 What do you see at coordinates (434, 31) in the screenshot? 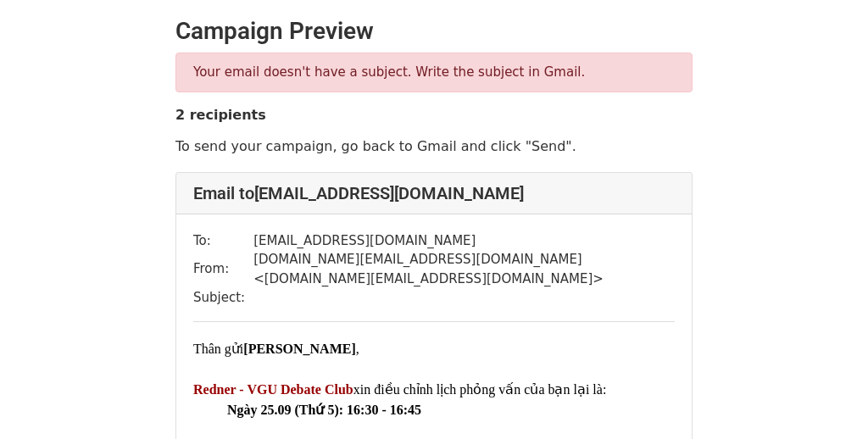
I see `h2: Campaign Preview` at bounding box center [434, 31].